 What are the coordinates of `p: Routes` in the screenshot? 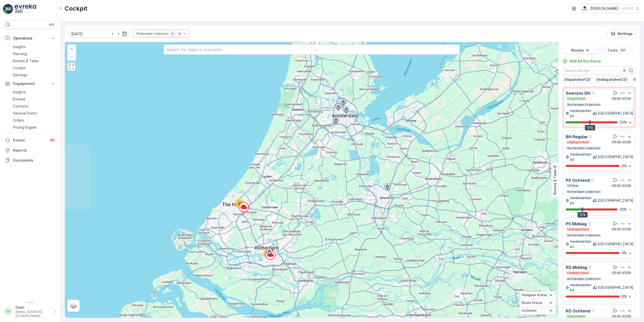 It's located at (578, 50).